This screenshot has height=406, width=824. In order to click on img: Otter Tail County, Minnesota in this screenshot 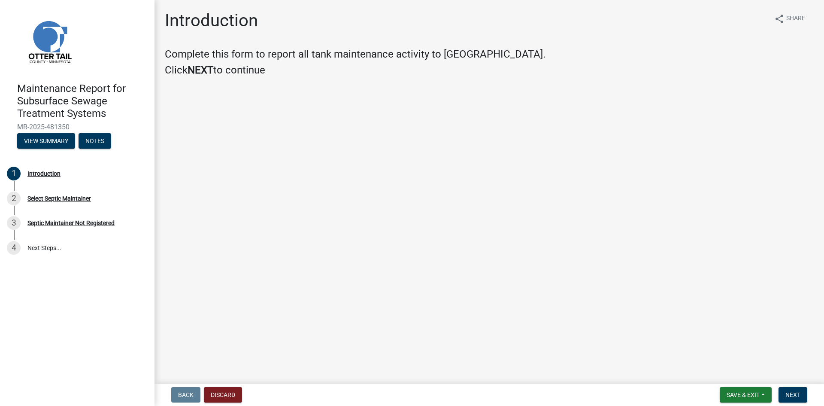, I will do `click(49, 41)`.